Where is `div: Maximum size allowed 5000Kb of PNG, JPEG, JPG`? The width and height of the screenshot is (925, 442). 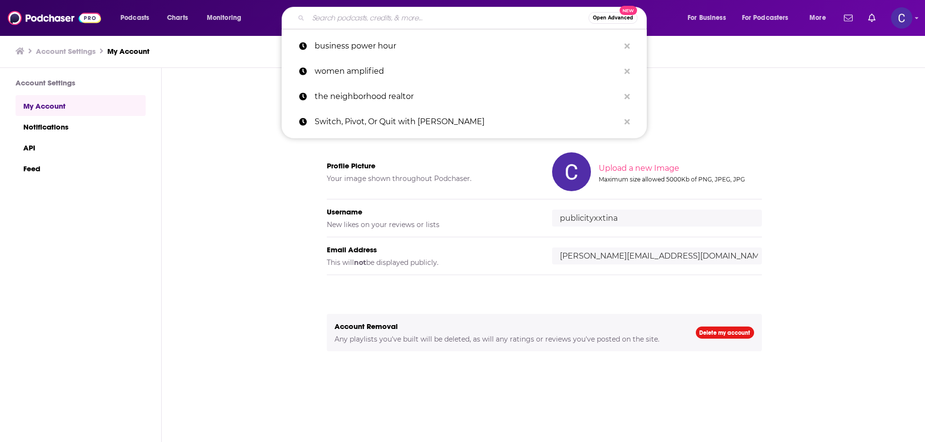 div: Maximum size allowed 5000Kb of PNG, JPEG, JPG is located at coordinates (679, 179).